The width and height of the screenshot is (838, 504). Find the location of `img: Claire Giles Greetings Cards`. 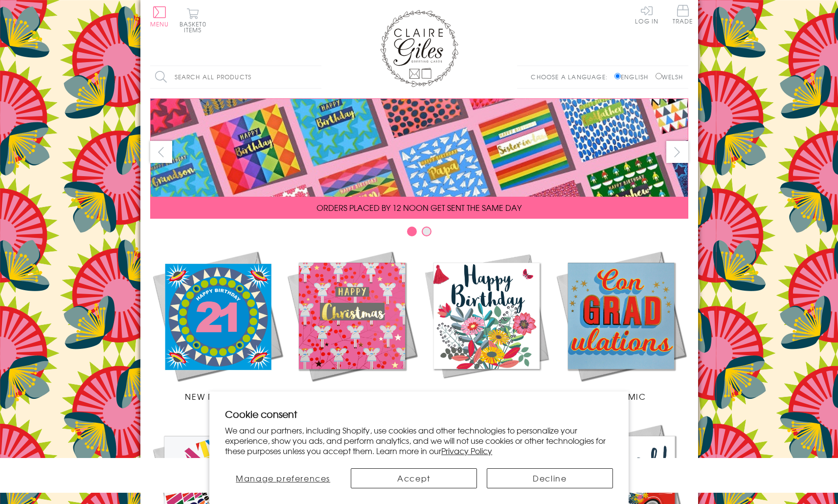

img: Claire Giles Greetings Cards is located at coordinates (419, 48).